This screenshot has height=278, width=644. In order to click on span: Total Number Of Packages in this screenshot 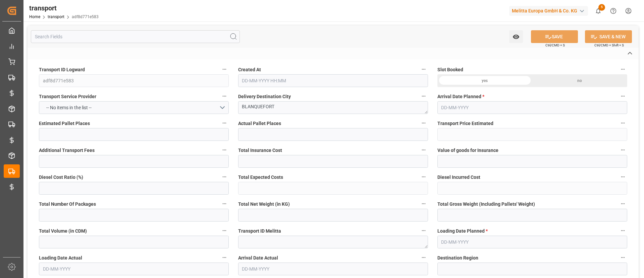, I will do `click(67, 204)`.